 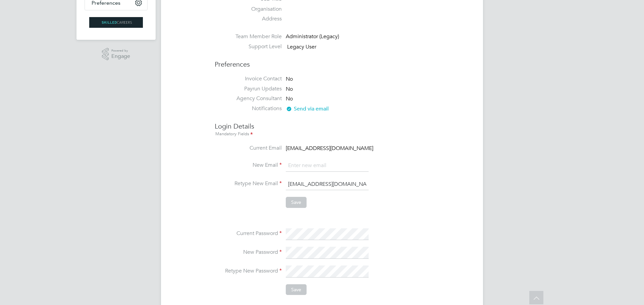 What do you see at coordinates (248, 148) in the screenshot?
I see `label: Current Email` at bounding box center [248, 148].